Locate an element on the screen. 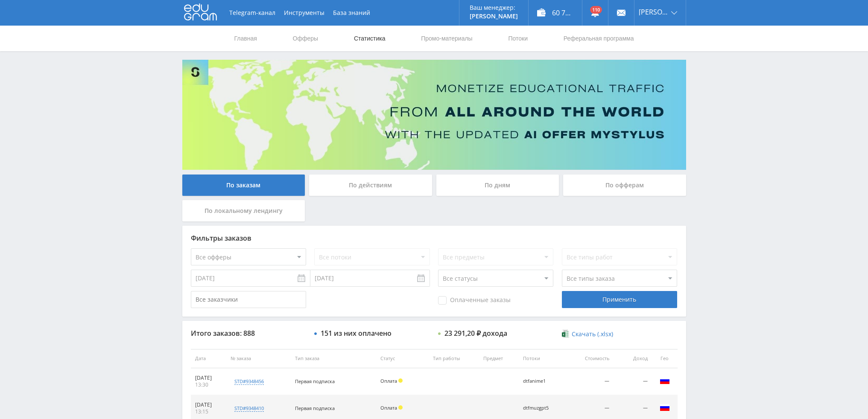 The image size is (868, 419). th: Статус is located at coordinates (402, 358).